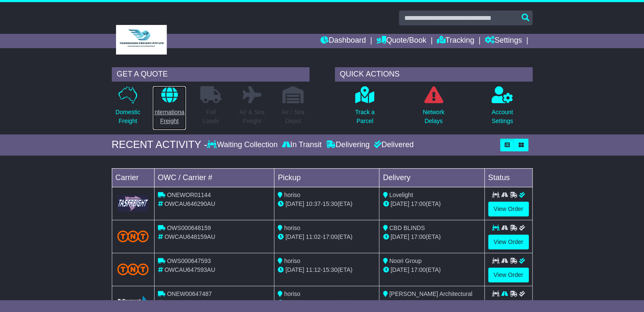  I want to click on span: OWCAU646290AU, so click(189, 204).